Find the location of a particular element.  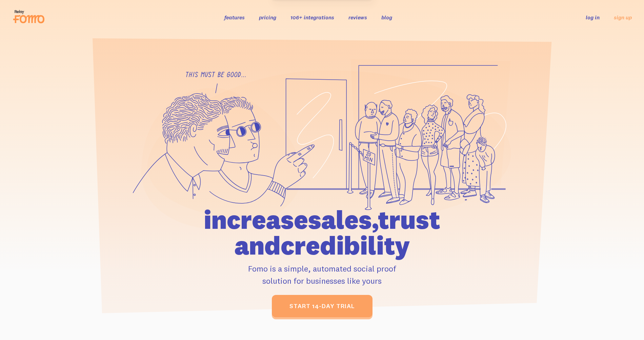

a: 106+ integrations is located at coordinates (312, 17).